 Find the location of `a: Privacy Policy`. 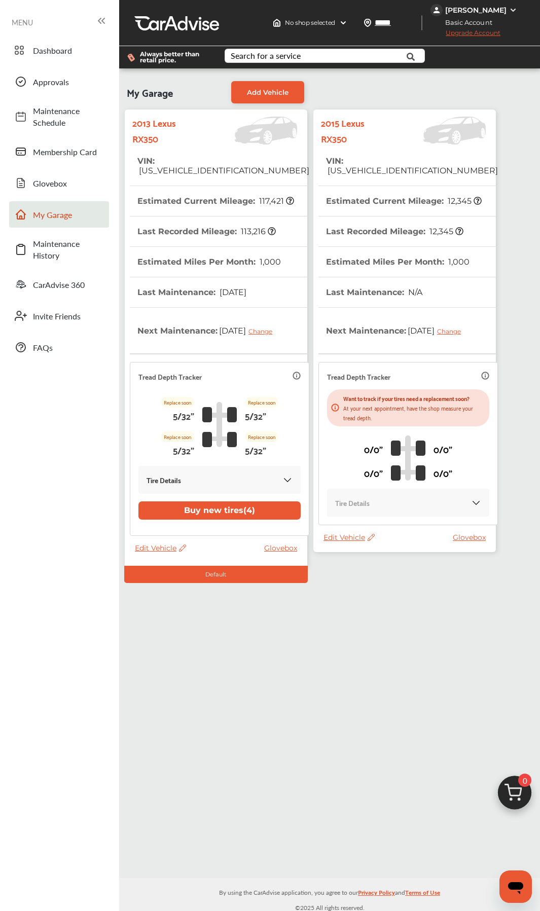

a: Privacy Policy is located at coordinates (376, 894).